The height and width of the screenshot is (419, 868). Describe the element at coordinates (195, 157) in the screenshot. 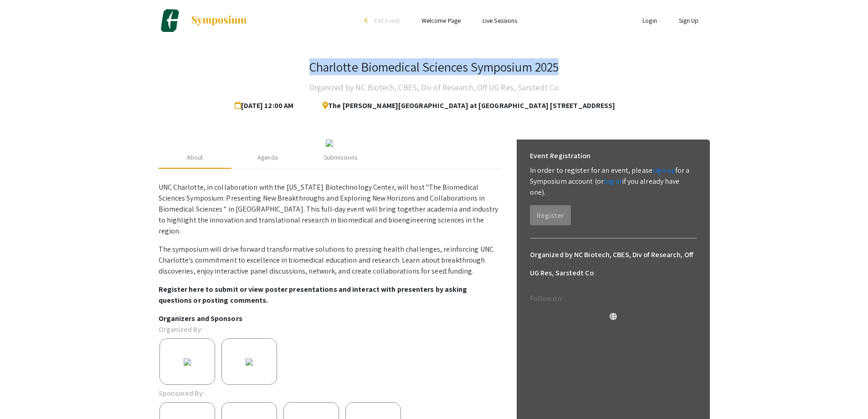

I see `div: About` at that location.